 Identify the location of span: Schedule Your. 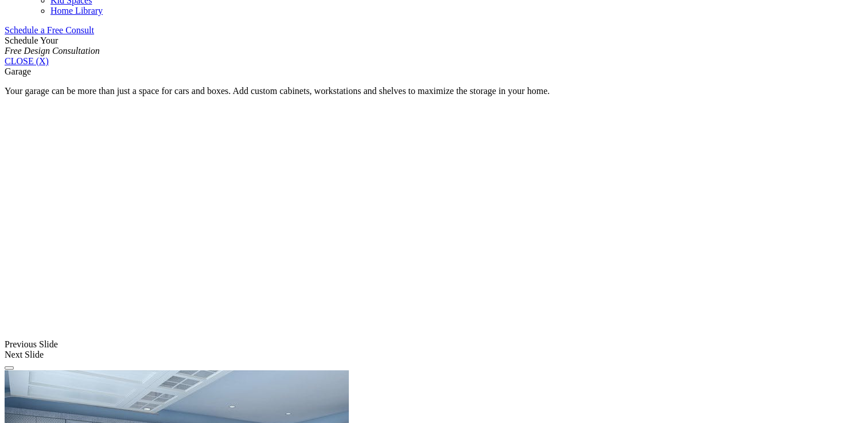
(52, 46).